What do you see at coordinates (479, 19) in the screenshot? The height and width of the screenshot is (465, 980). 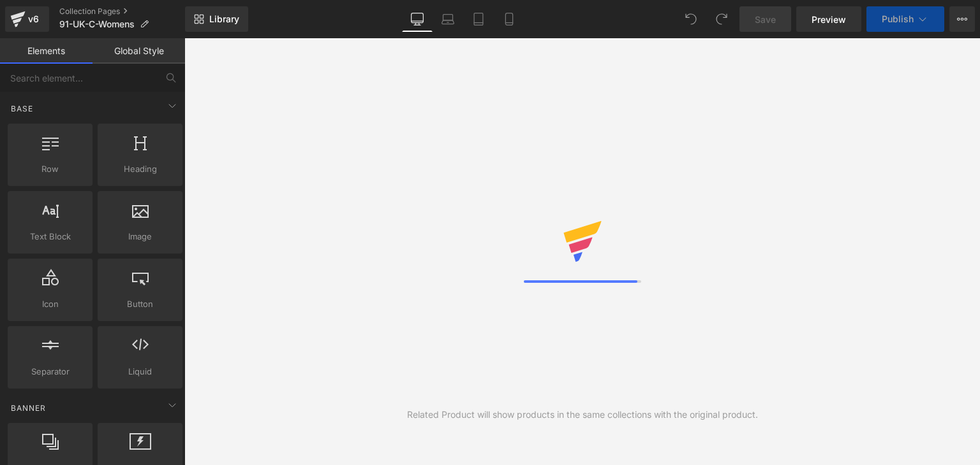 I see `a: Tablet` at bounding box center [479, 19].